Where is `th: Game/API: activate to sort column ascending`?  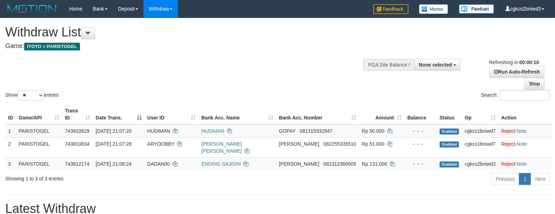 th: Game/API: activate to sort column ascending is located at coordinates (39, 114).